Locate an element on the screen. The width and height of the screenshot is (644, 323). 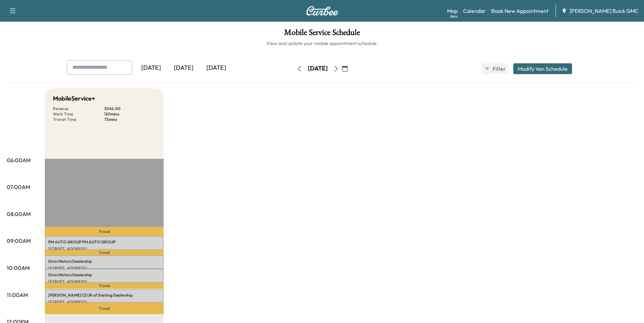
h1: Mobile Service Schedule is located at coordinates (322, 34).